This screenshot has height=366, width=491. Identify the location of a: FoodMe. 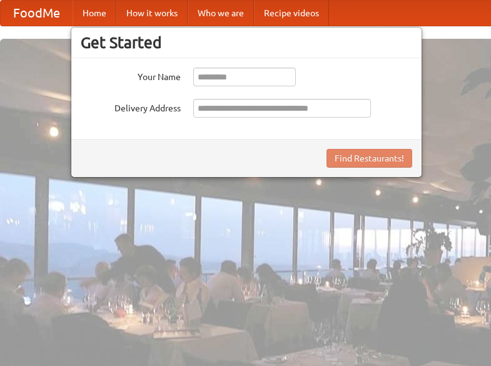
(36, 13).